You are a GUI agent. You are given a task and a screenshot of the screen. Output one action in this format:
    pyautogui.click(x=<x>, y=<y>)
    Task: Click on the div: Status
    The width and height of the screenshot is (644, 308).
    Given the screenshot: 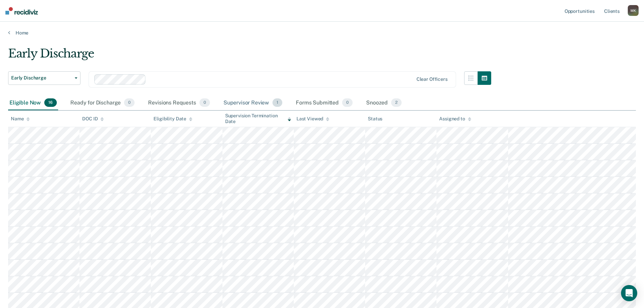 What is the action you would take?
    pyautogui.click(x=375, y=119)
    